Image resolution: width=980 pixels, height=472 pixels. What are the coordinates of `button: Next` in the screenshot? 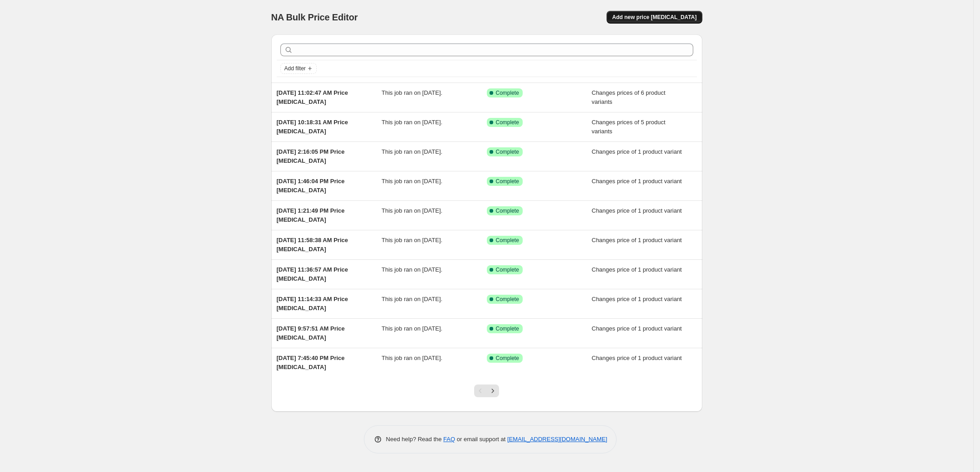 It's located at (493, 391).